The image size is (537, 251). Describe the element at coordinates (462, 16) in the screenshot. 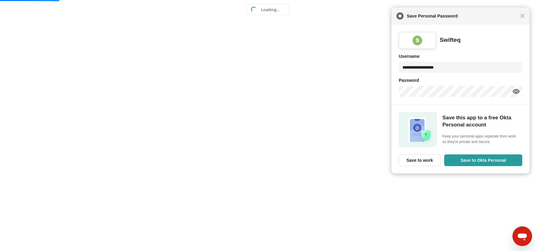

I see `span: Save Personal Password` at that location.